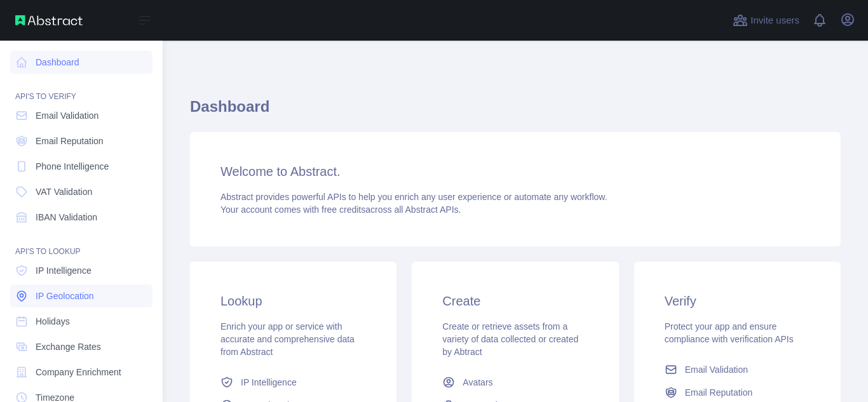 This screenshot has width=868, height=402. I want to click on span: Holidays, so click(53, 322).